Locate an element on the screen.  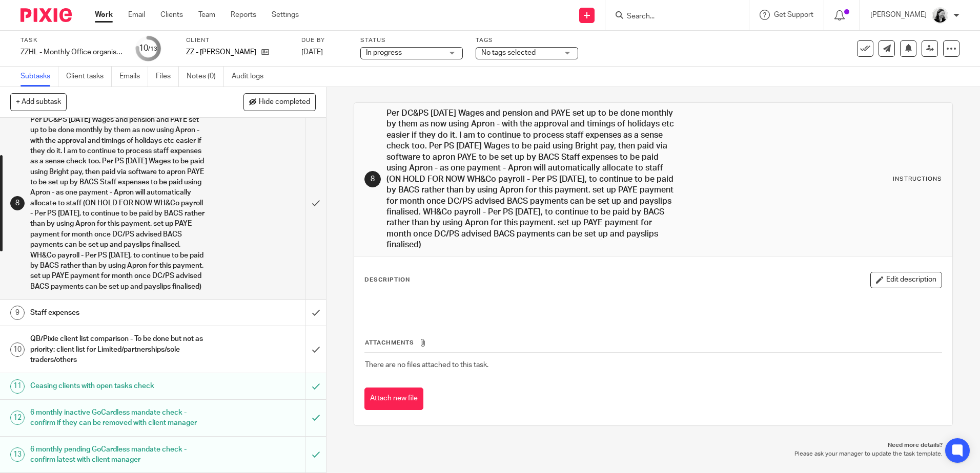
label: Tags is located at coordinates (527, 41).